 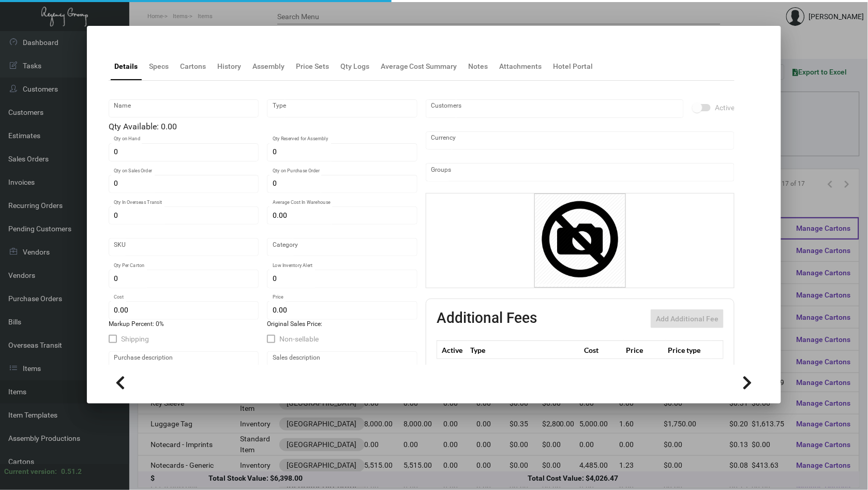 What do you see at coordinates (478, 66) in the screenshot?
I see `div: Notes` at bounding box center [478, 66].